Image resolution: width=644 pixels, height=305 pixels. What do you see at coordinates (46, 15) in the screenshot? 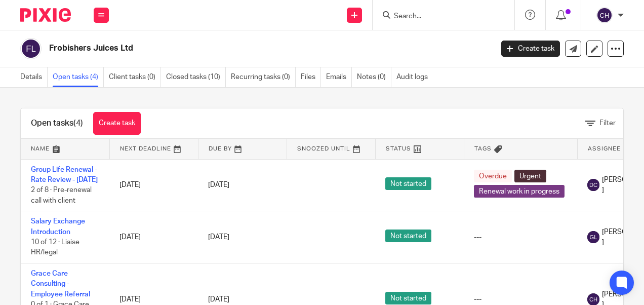
I see `img: Pixie` at bounding box center [46, 15].